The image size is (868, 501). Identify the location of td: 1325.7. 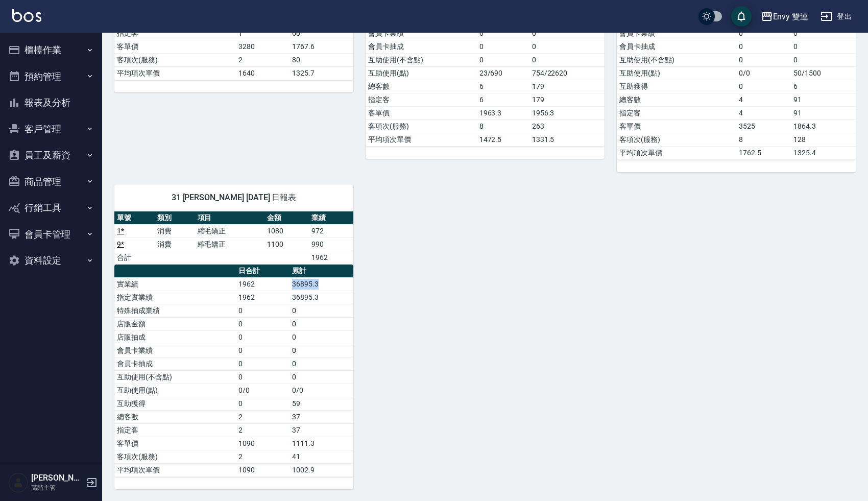
(321, 73).